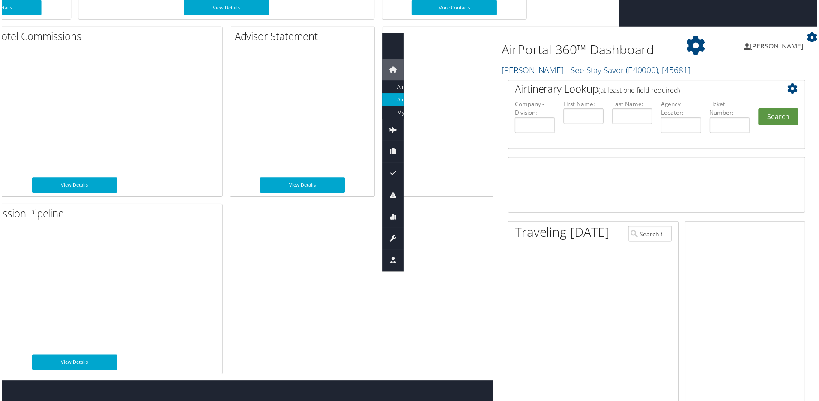  What do you see at coordinates (645, 90) in the screenshot?
I see `h2: Airtinerary Lookup` at bounding box center [645, 90].